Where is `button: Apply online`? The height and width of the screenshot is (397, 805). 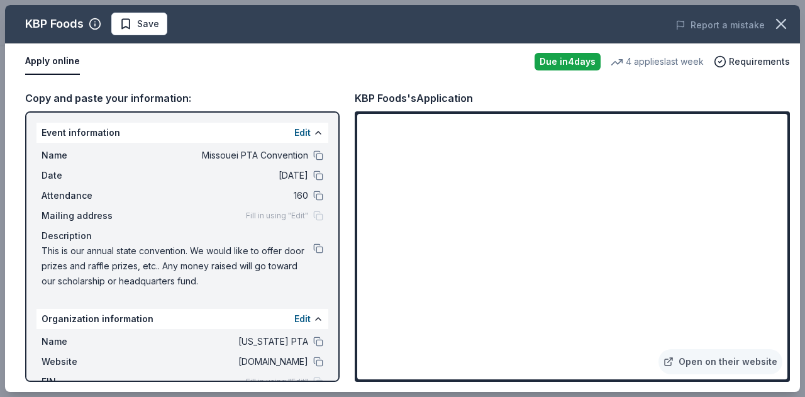 button: Apply online is located at coordinates (52, 62).